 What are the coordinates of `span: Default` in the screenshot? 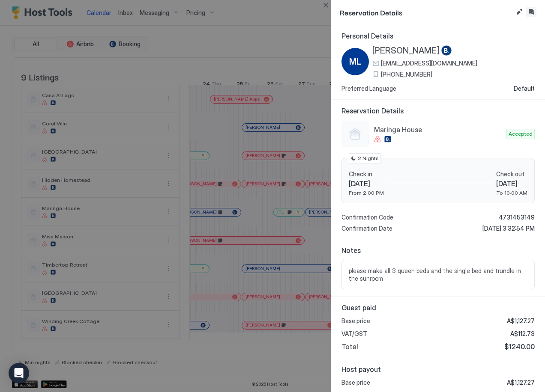 It's located at (524, 89).